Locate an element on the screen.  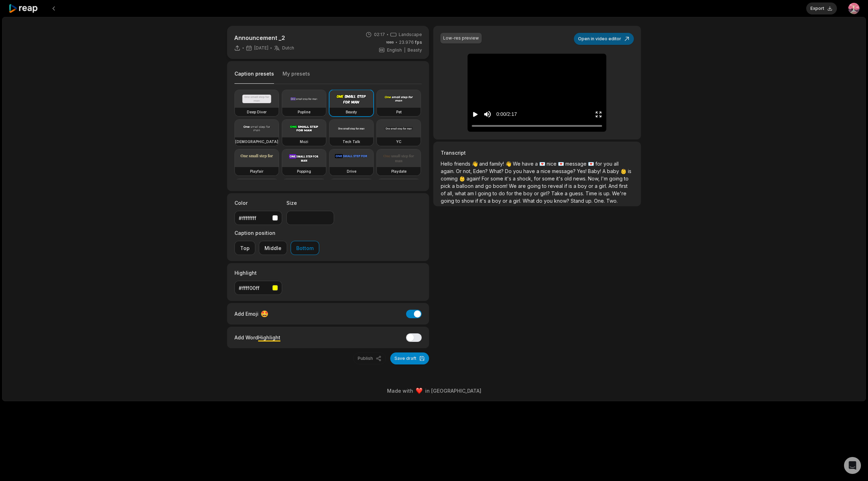
span: am is located at coordinates (471, 193).